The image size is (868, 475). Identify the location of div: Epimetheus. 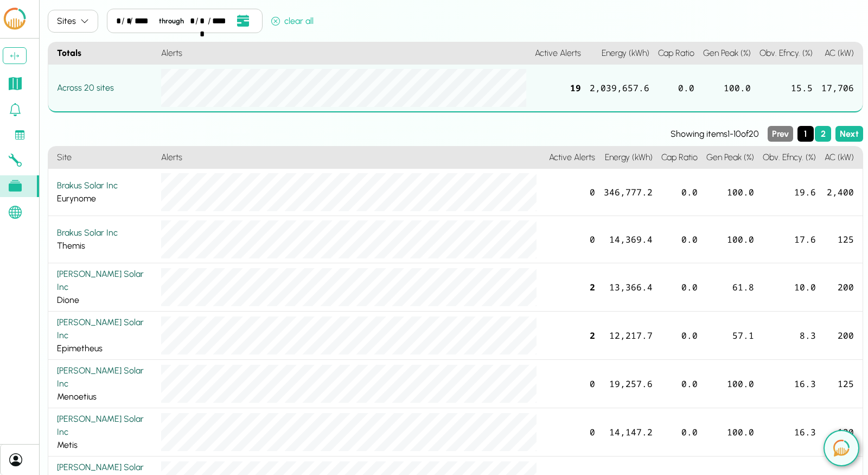
(105, 336).